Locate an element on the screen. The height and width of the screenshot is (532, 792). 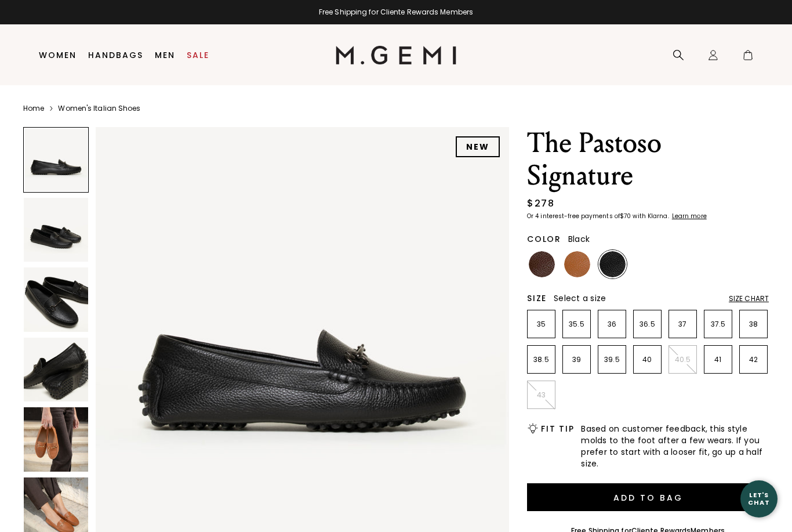
p: 35 is located at coordinates (541, 324).